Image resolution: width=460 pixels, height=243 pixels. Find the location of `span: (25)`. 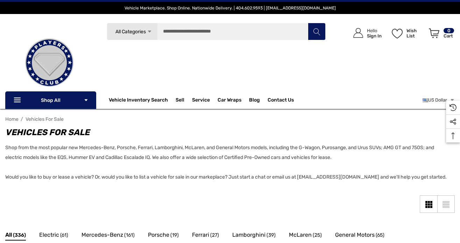

span: (25) is located at coordinates (318, 235).